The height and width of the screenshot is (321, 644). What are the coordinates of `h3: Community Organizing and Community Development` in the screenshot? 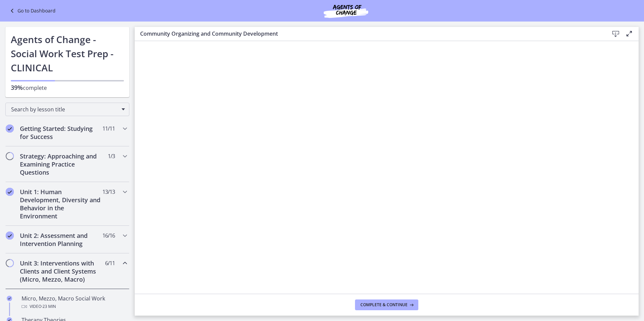 It's located at (369, 34).